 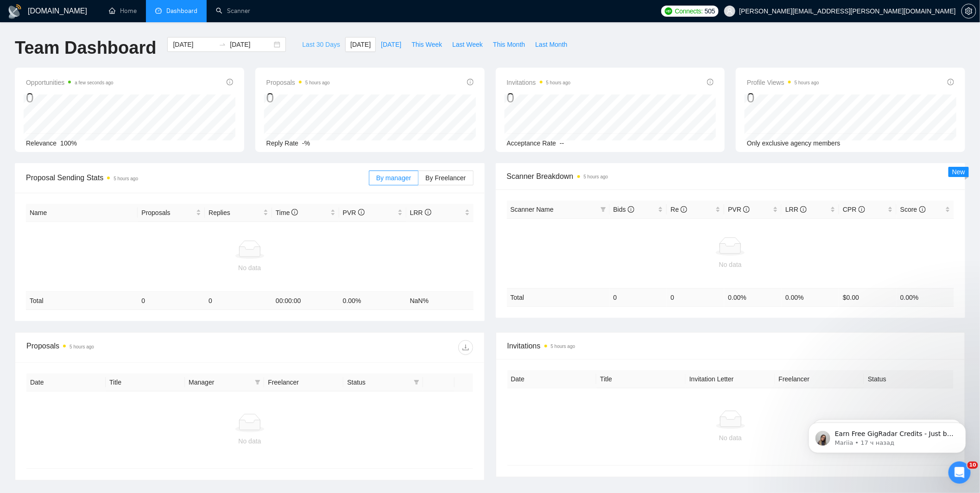 I want to click on span: Last 30 Days, so click(x=321, y=45).